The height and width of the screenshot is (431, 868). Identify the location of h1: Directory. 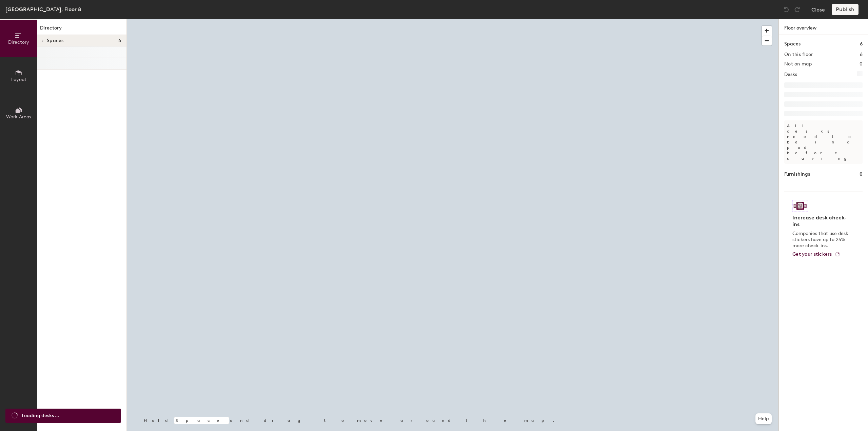
(82, 30).